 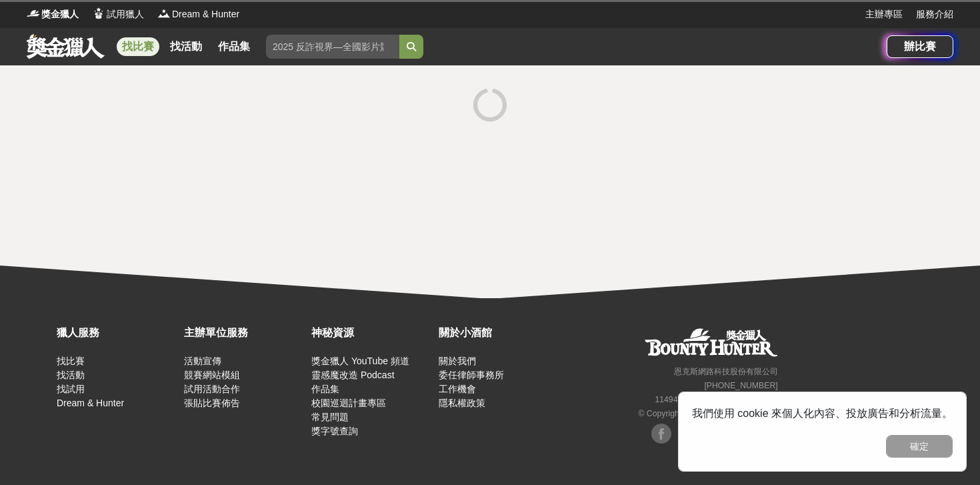 I want to click on a: 工作機會, so click(x=457, y=389).